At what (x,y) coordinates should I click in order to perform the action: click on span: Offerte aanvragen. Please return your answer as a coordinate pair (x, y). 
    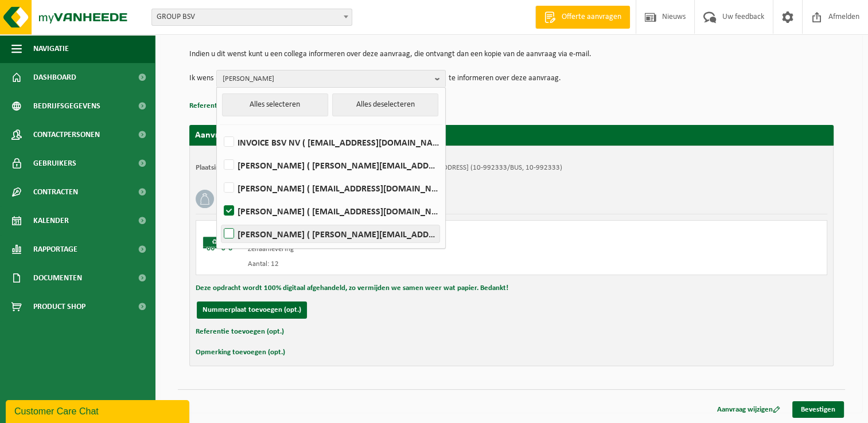
    Looking at the image, I should click on (591, 17).